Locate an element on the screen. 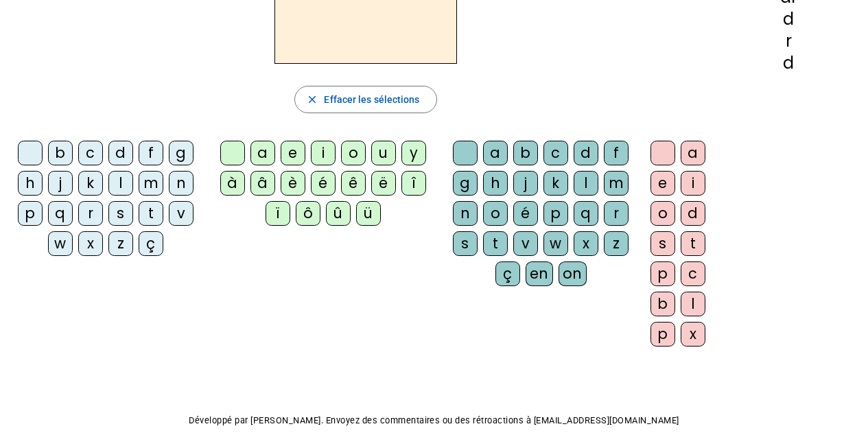 Image resolution: width=868 pixels, height=433 pixels. div: ê is located at coordinates (353, 183).